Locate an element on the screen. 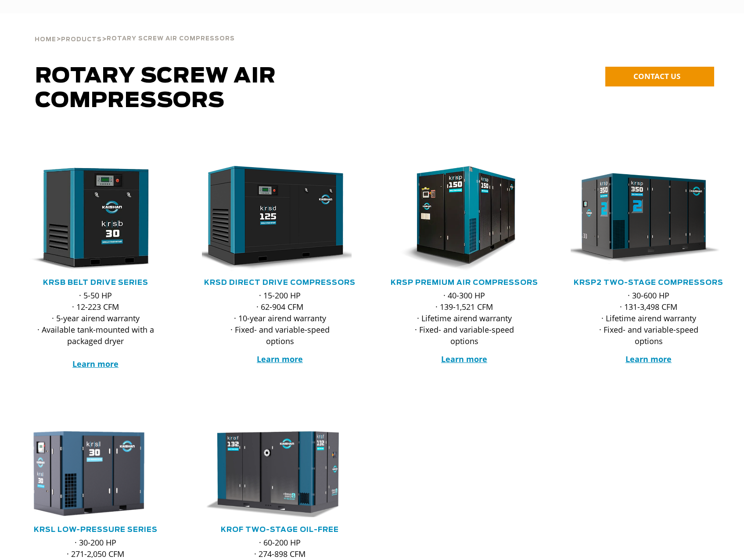  span: Products is located at coordinates (81, 40).